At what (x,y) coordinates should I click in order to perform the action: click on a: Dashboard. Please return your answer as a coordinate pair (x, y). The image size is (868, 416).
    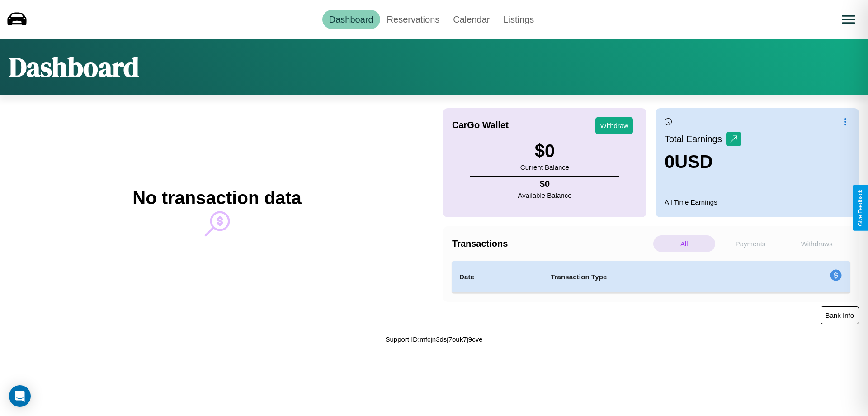
    Looking at the image, I should click on (351, 20).